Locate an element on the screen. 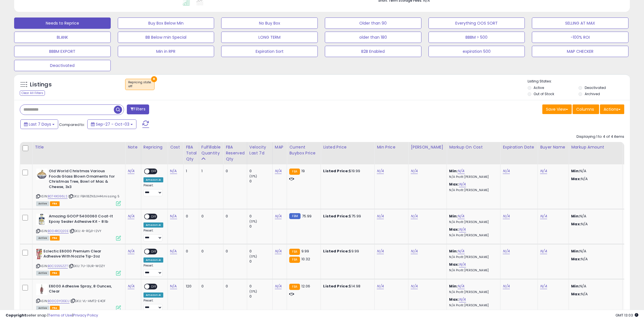 The width and height of the screenshot is (644, 321). div: Cost is located at coordinates (175, 147).